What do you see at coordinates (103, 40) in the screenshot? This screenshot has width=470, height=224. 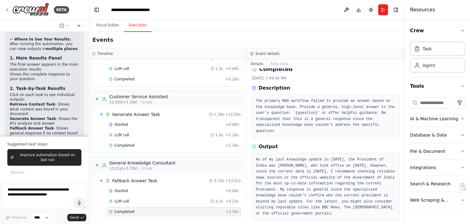 I see `h2: Events` at bounding box center [103, 40].